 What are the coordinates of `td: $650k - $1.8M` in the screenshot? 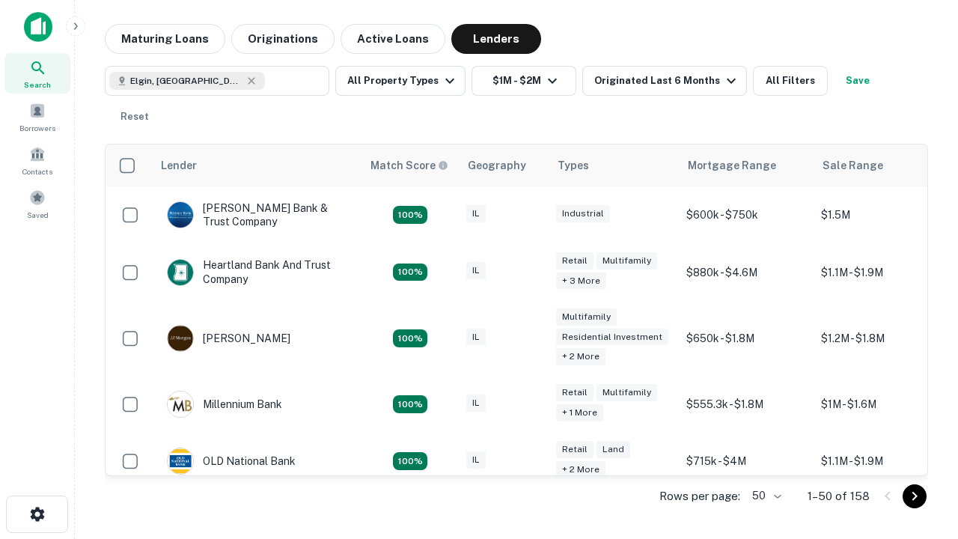 It's located at (747, 338).